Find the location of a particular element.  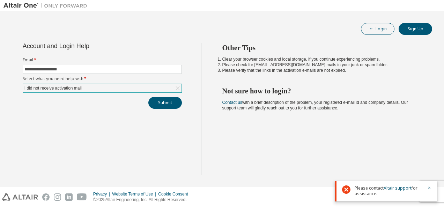

img: Altair One is located at coordinates (47, 6).